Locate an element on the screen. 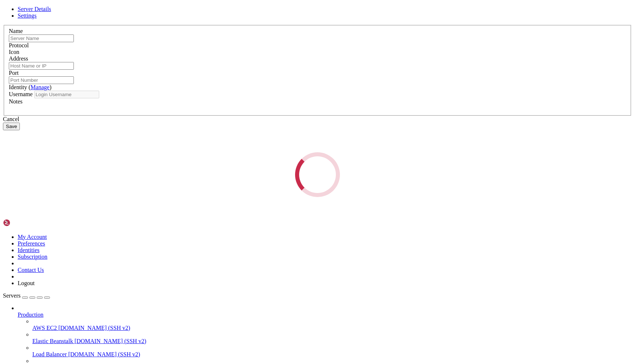  label: Username is located at coordinates (21, 94).